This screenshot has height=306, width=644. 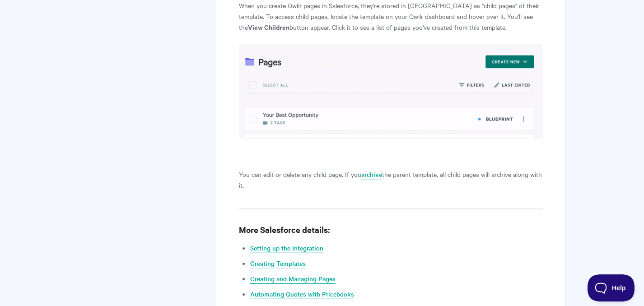 I want to click on strong: View Children, so click(x=269, y=27).